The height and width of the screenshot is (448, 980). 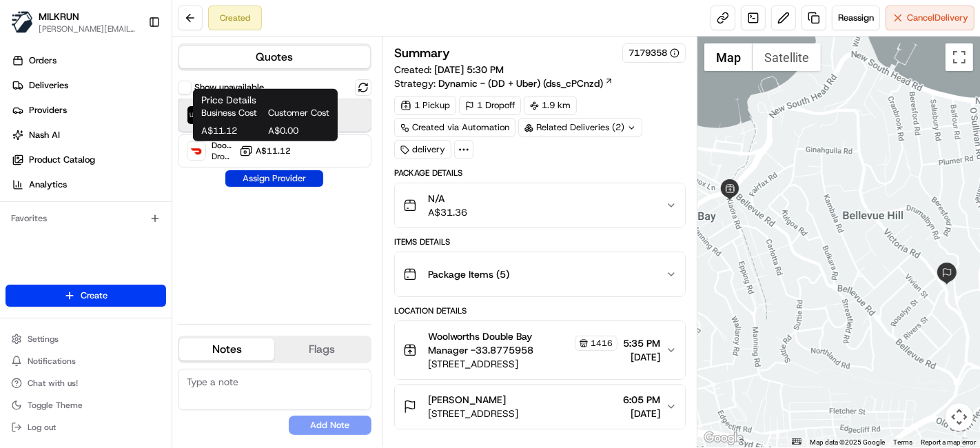 I want to click on span: Toggle Theme, so click(x=55, y=405).